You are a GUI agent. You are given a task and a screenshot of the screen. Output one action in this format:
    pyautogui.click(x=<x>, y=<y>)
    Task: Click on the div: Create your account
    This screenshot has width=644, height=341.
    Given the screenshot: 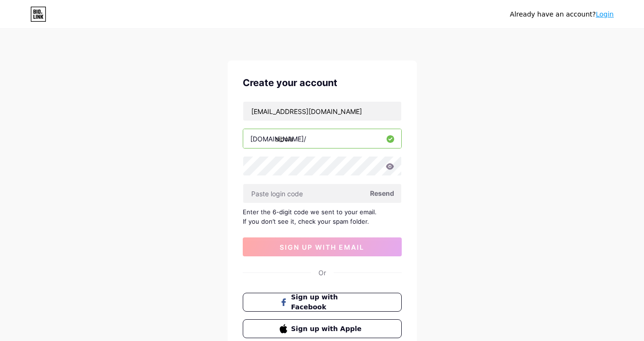 What is the action you would take?
    pyautogui.click(x=322, y=83)
    